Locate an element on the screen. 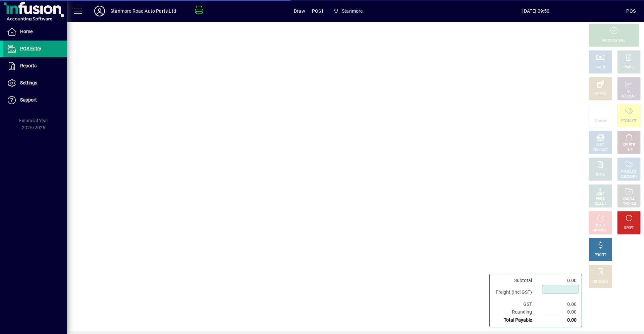 This screenshot has height=334, width=644. div: PRICE is located at coordinates (601, 199).